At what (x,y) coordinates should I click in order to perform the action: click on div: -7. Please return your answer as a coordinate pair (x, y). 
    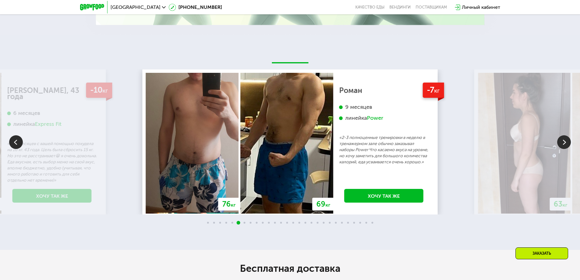
    Looking at the image, I should click on (434, 90).